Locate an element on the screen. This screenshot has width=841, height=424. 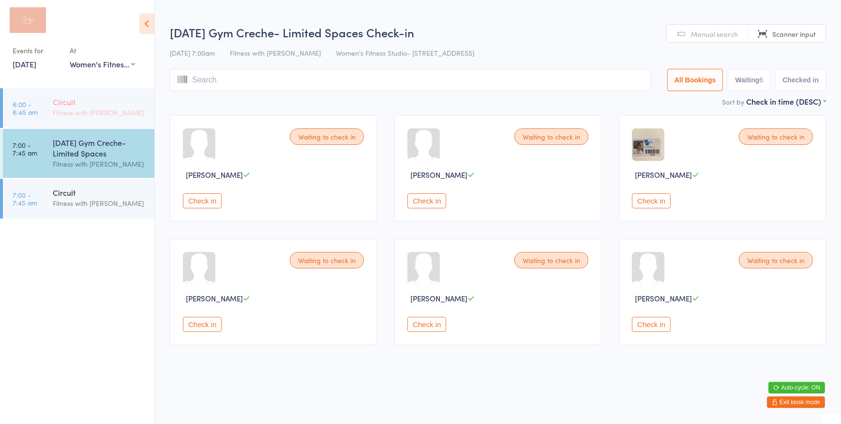
button: Waiting6 is located at coordinates (749, 80).